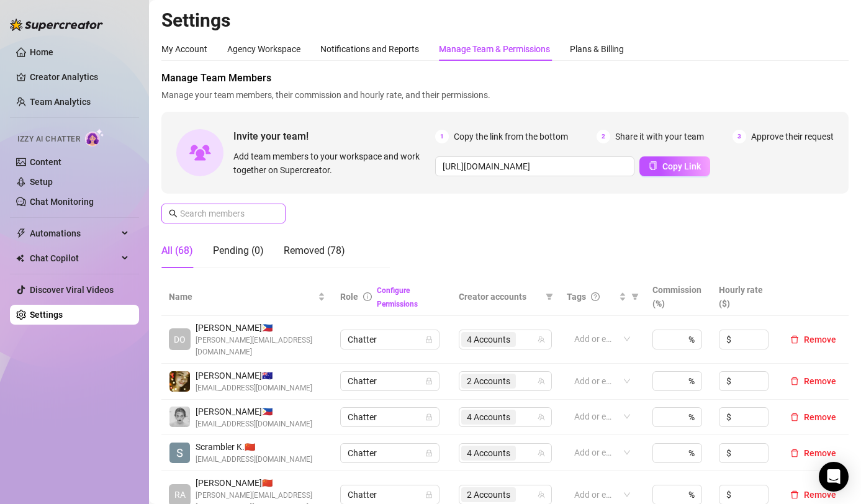 Image resolution: width=861 pixels, height=504 pixels. I want to click on span: thunderbolt, so click(21, 233).